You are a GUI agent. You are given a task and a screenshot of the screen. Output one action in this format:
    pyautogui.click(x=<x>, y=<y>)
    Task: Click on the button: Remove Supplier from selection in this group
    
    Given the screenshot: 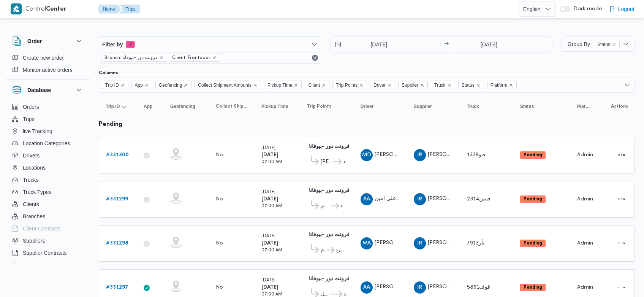 What is the action you would take?
    pyautogui.click(x=422, y=85)
    